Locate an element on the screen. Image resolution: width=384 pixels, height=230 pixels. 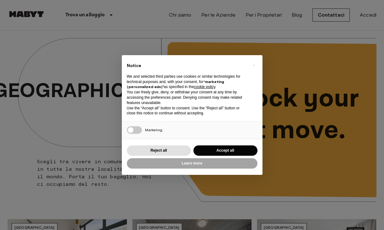
button: Close this notice is located at coordinates (254, 65).